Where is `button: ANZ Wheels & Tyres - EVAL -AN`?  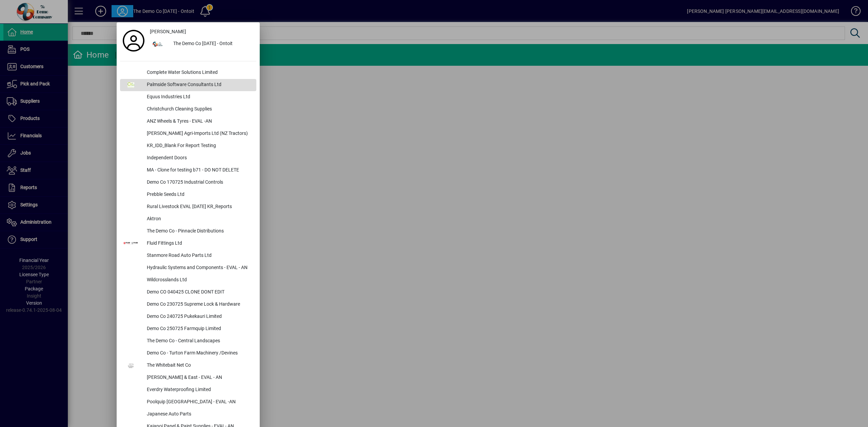
button: ANZ Wheels & Tyres - EVAL -AN is located at coordinates (188, 122).